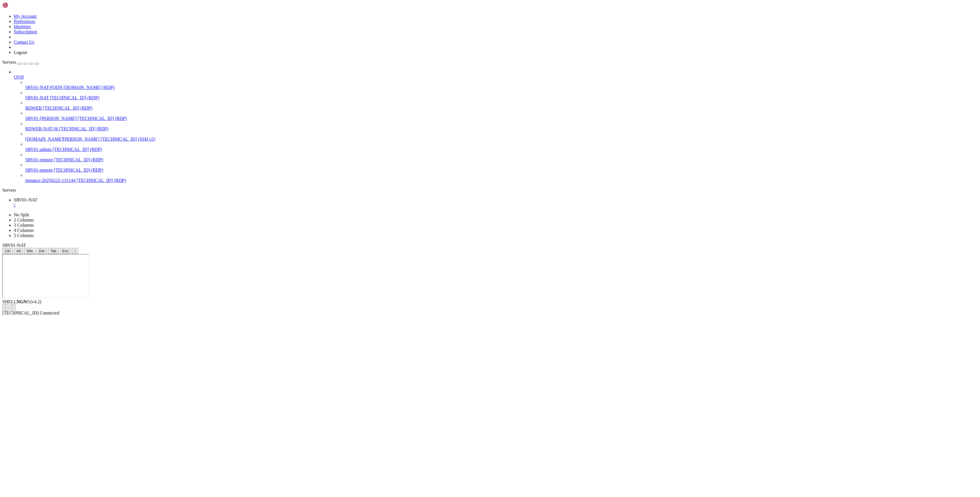 Image resolution: width=980 pixels, height=497 pixels. What do you see at coordinates (24, 42) in the screenshot?
I see `a: Contact Us` at bounding box center [24, 42].